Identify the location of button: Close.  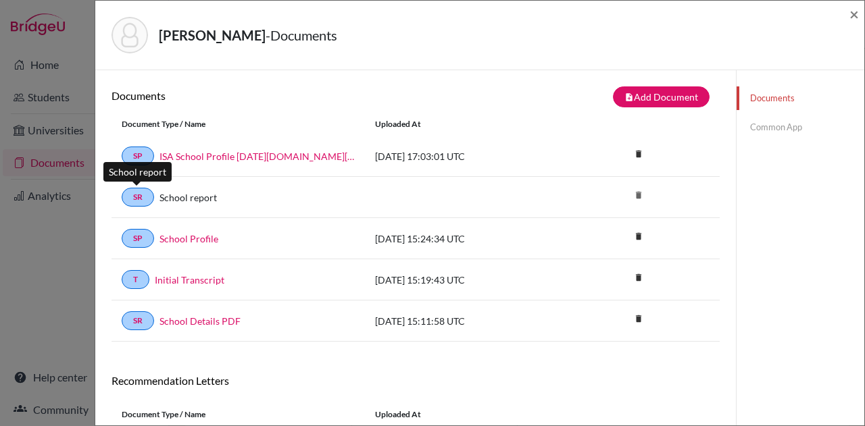
(854, 14).